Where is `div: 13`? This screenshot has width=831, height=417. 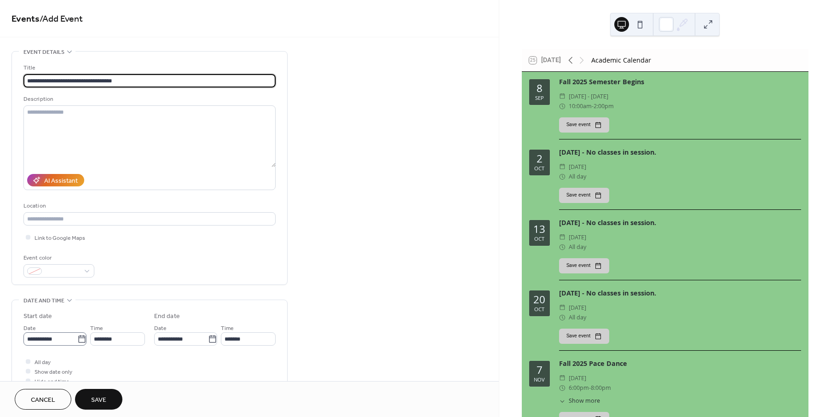 div: 13 is located at coordinates (539, 229).